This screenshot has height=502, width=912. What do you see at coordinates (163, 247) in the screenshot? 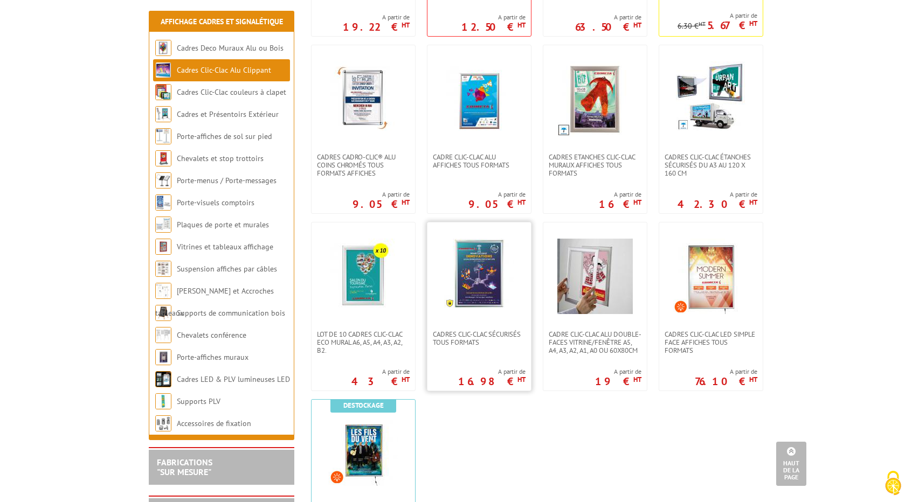
I see `img: Vitrines et tableaux affichage` at bounding box center [163, 247].